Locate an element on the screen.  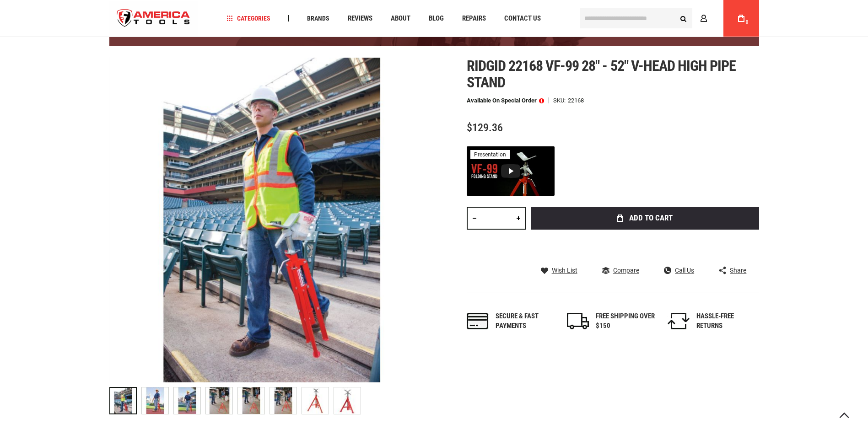
img: America Tools is located at coordinates (153, 18).